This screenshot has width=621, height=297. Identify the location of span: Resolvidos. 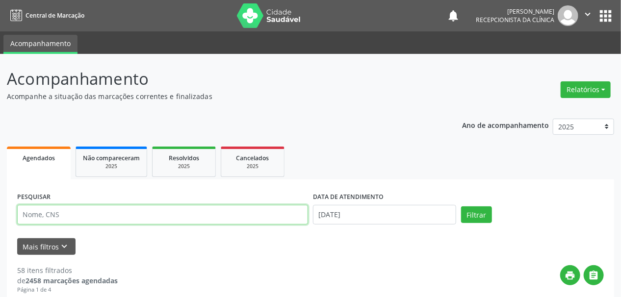
(184, 158).